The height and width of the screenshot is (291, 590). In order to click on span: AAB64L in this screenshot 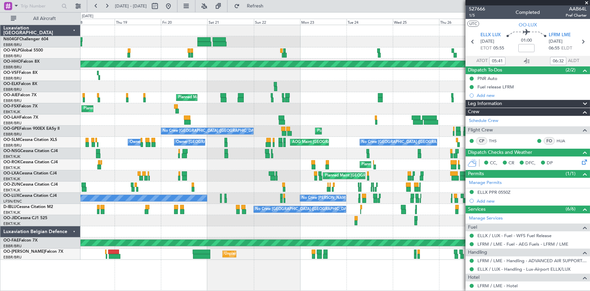, I will do `click(576, 9)`.